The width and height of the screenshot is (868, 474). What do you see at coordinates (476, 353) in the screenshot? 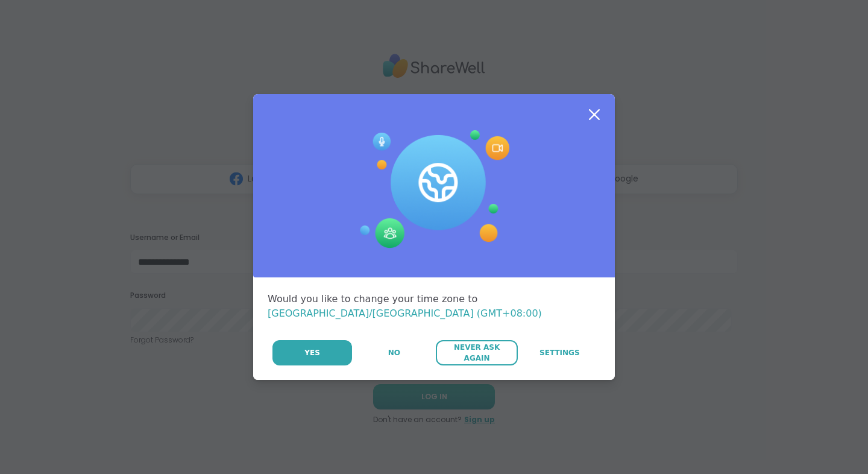
I see `span: Never Ask Again` at bounding box center [476, 353].